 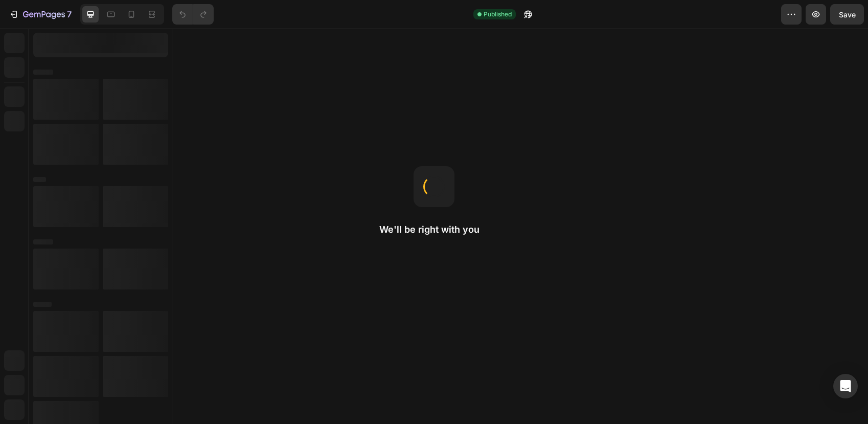 I want to click on h2: We'll be right with you, so click(x=434, y=230).